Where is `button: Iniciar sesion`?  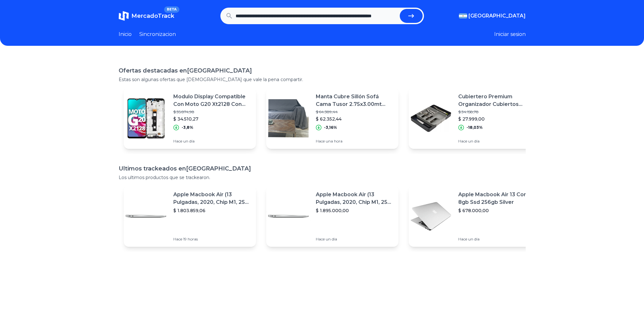
button: Iniciar sesion is located at coordinates (510, 34).